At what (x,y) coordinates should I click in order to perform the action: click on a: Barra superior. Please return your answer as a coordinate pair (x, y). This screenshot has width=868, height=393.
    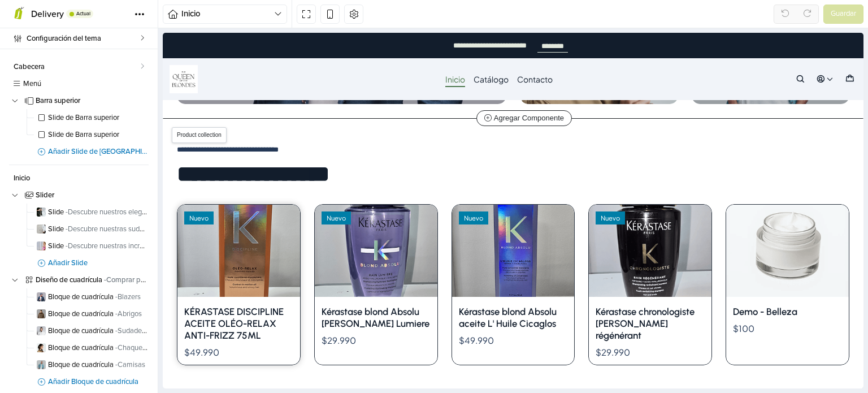
    Looking at the image, I should click on (79, 101).